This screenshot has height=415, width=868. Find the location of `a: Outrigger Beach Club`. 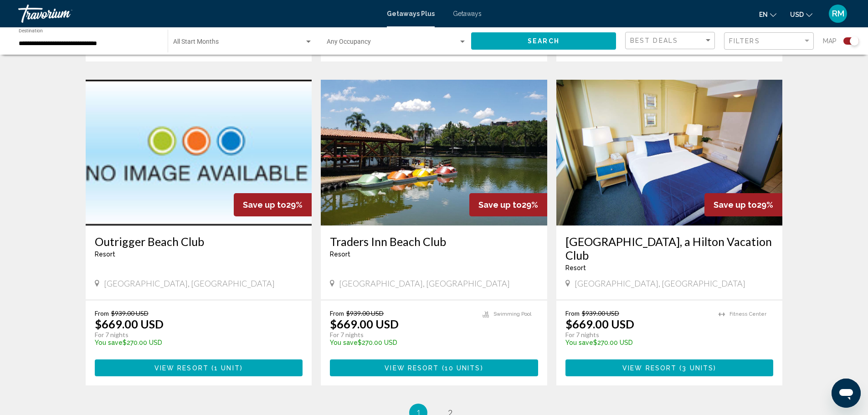

a: Outrigger Beach Club is located at coordinates (199, 242).